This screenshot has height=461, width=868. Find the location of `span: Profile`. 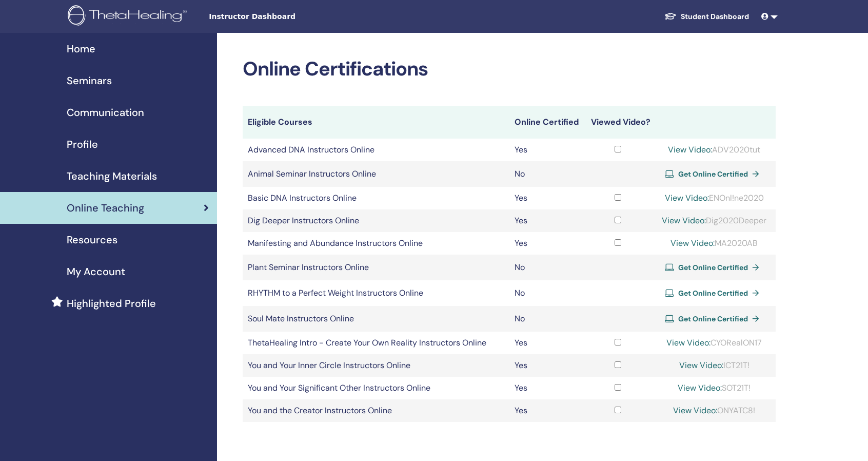

span: Profile is located at coordinates (82, 144).